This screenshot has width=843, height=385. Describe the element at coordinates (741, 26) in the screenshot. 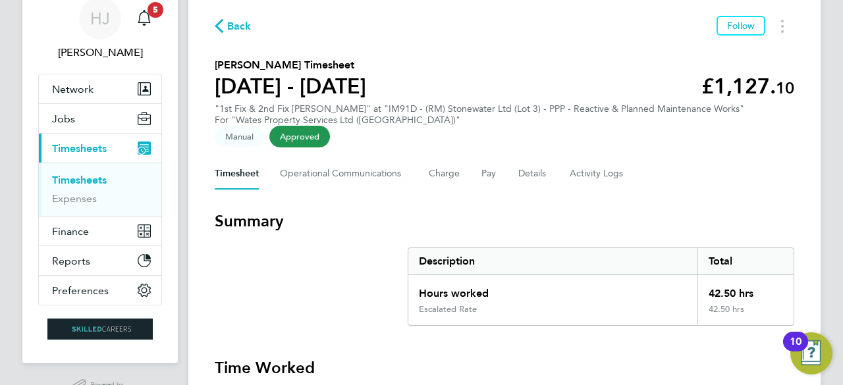

I see `span: Follow` at that location.